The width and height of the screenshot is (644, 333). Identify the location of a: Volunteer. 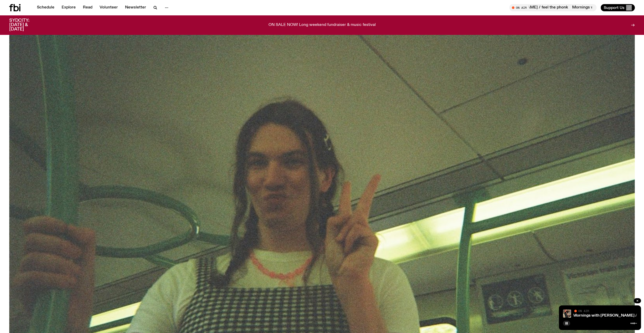
(108, 8).